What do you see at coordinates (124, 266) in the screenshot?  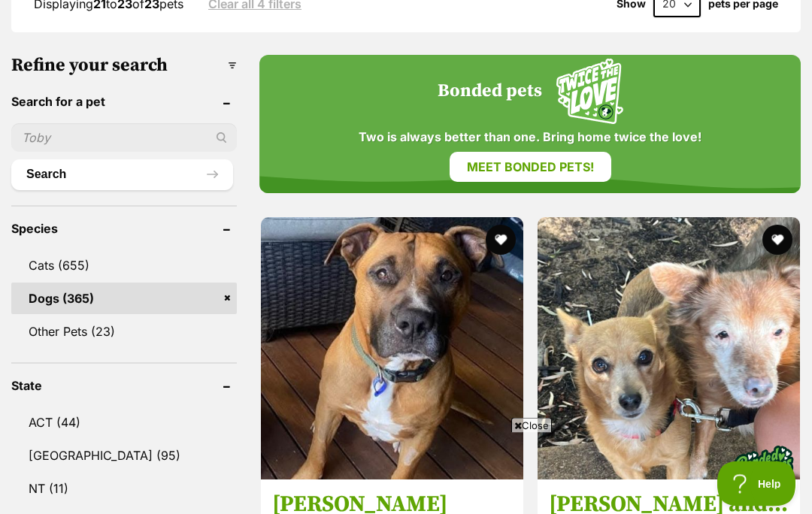 I see `a: Cats (655)` at bounding box center [124, 266].